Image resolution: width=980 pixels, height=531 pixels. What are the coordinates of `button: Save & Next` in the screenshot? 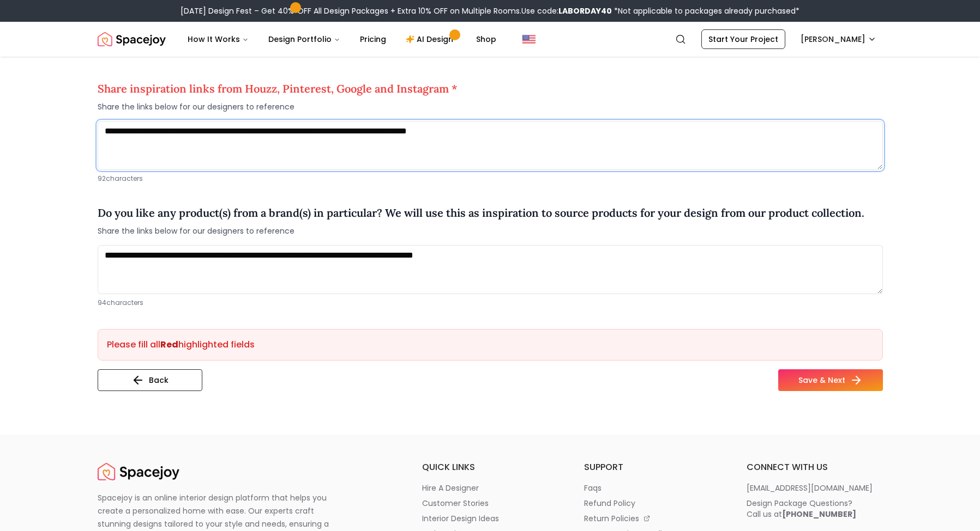 It's located at (830, 381).